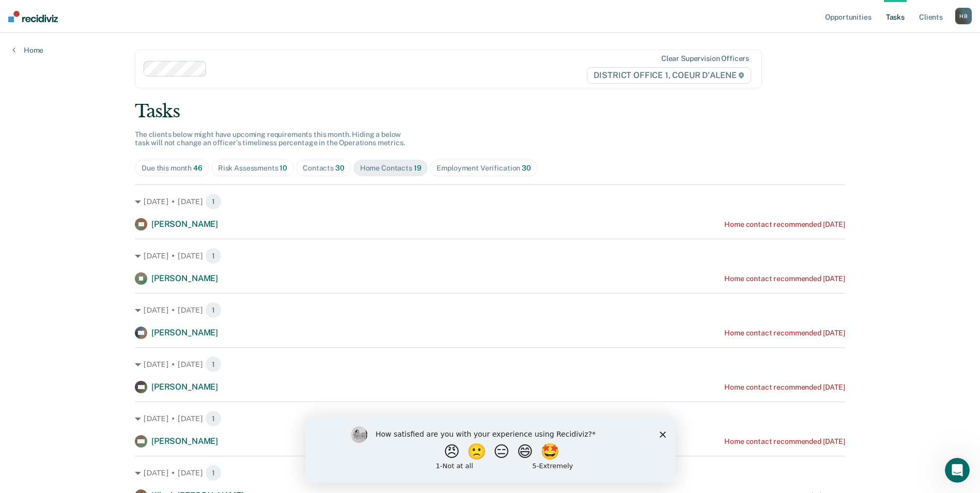 Image resolution: width=980 pixels, height=493 pixels. What do you see at coordinates (963, 16) in the screenshot?
I see `button: HB` at bounding box center [963, 16].